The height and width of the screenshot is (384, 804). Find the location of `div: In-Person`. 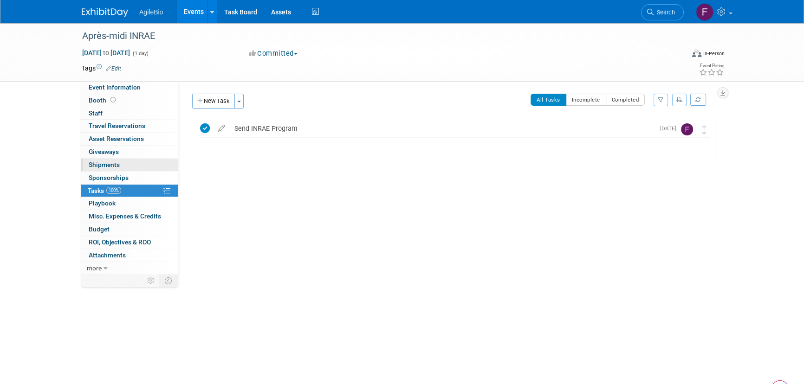

div: In-Person is located at coordinates (713, 53).